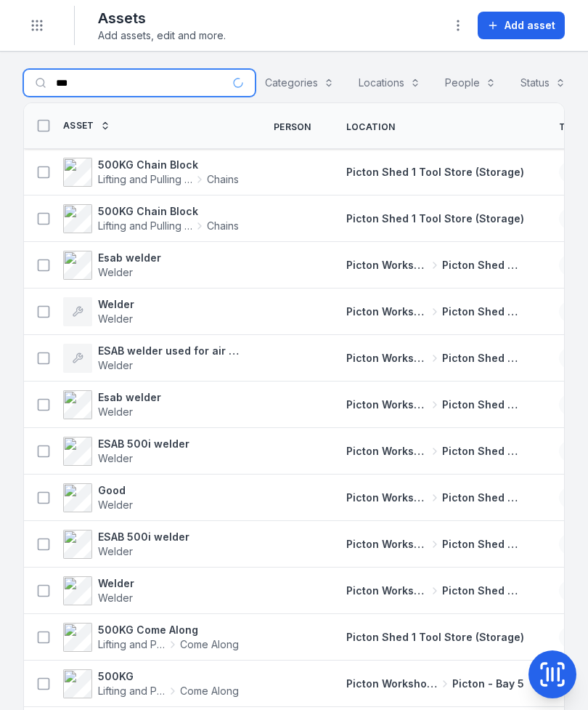  Describe the element at coordinates (86, 126) in the screenshot. I see `a: Asset` at that location.